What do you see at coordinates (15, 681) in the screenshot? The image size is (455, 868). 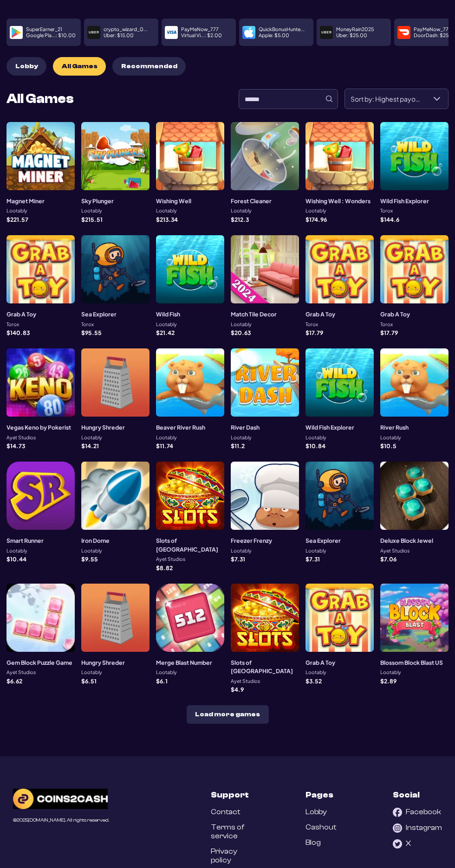 I see `p: $ 6.62` at bounding box center [15, 681].